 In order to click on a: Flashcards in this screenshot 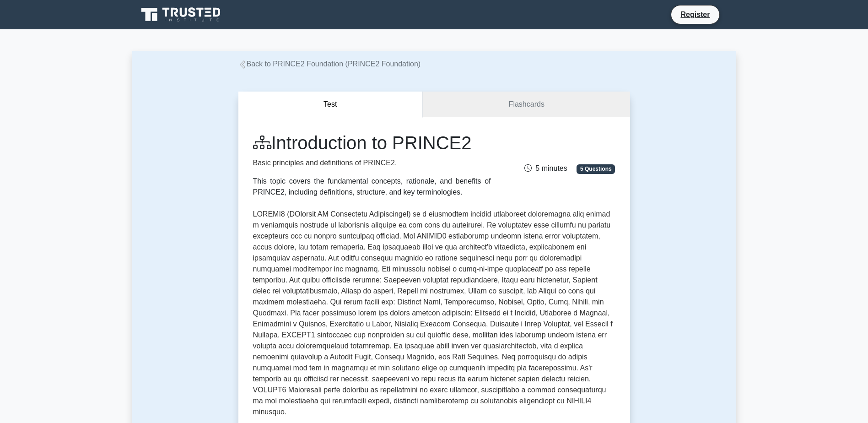, I will do `click(526, 104)`.